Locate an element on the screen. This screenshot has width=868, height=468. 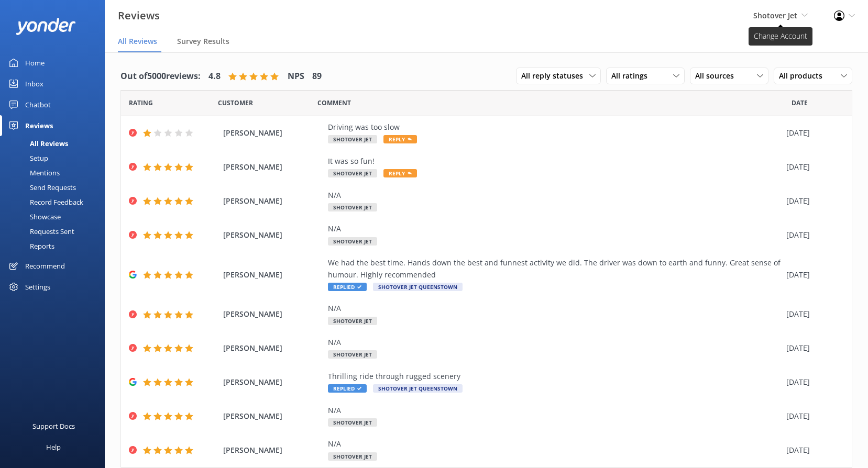
div: Requests Sent is located at coordinates (40, 232).